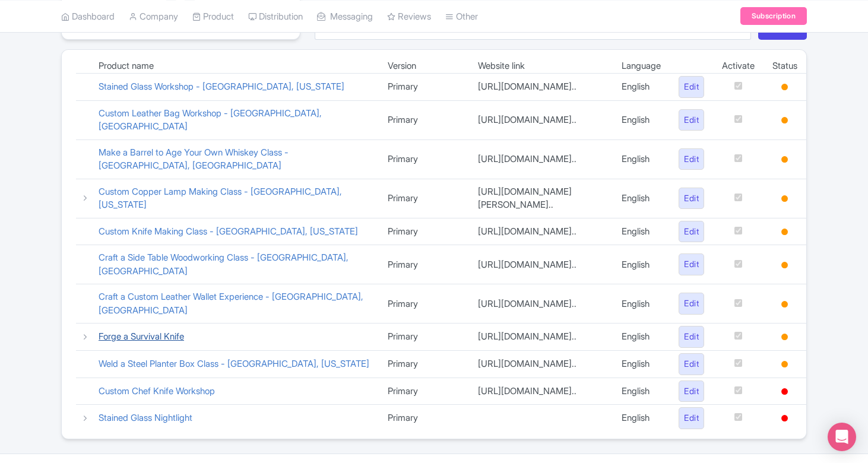  Describe the element at coordinates (146, 417) in the screenshot. I see `a: Stained Glass Nightlight` at that location.